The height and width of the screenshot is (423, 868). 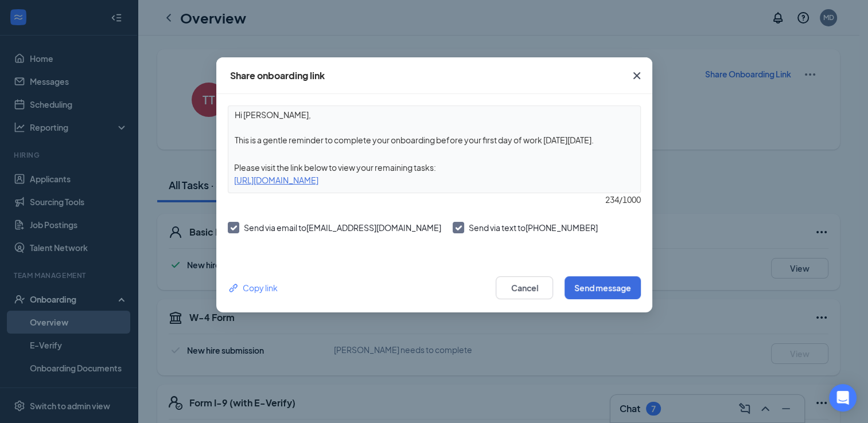 I want to click on div: Open Intercom Messenger, so click(x=842, y=398).